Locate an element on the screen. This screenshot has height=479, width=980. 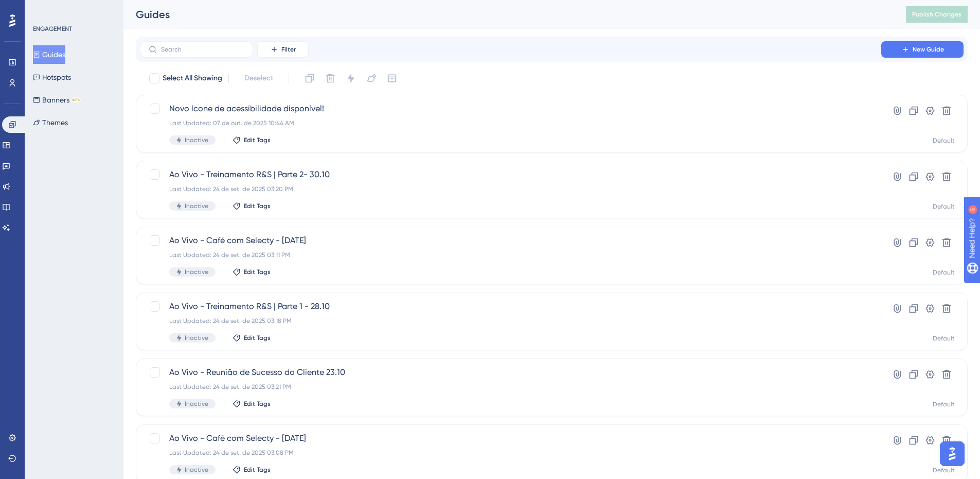
div: Last Updated: 24 de set. de 2025 03:20 PM is located at coordinates (511, 189).